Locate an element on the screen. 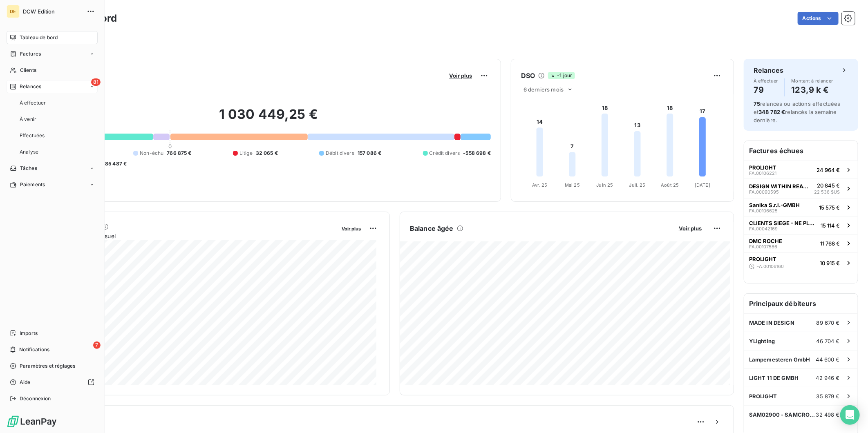 This screenshot has height=433, width=868. span: Tableau de bord is located at coordinates (39, 38).